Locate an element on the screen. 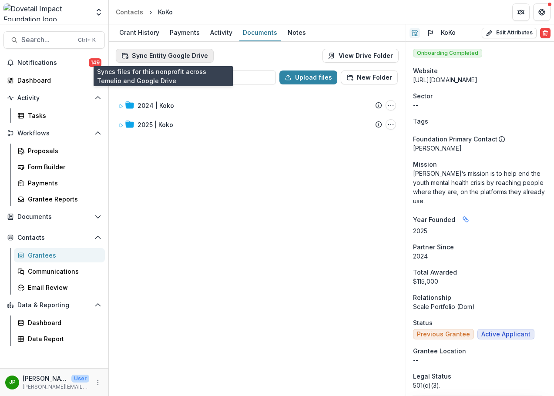  button: Flag is located at coordinates (430, 33).